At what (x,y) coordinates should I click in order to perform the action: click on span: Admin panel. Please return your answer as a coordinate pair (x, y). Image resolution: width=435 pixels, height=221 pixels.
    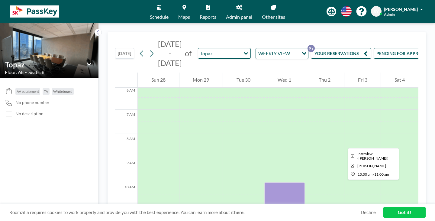
    Looking at the image, I should click on (239, 17).